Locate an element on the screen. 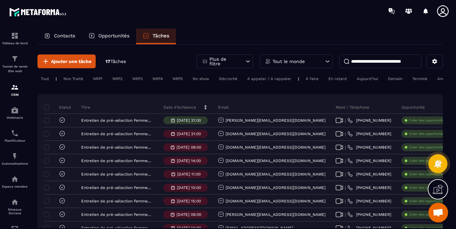 The width and height of the screenshot is (456, 229). div: NRP4 is located at coordinates (157, 79).